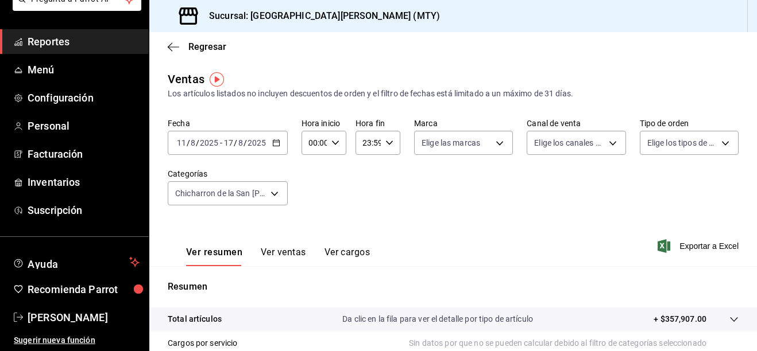 Image resolution: width=757 pixels, height=351 pixels. What do you see at coordinates (75, 7) in the screenshot?
I see `a: Pregunta a Parrot AI` at bounding box center [75, 7].